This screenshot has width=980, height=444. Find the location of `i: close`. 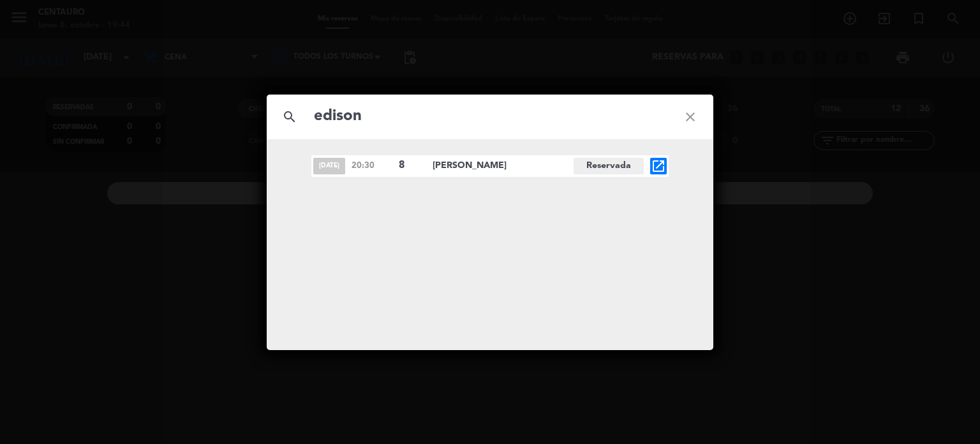

i: close is located at coordinates (691, 117).